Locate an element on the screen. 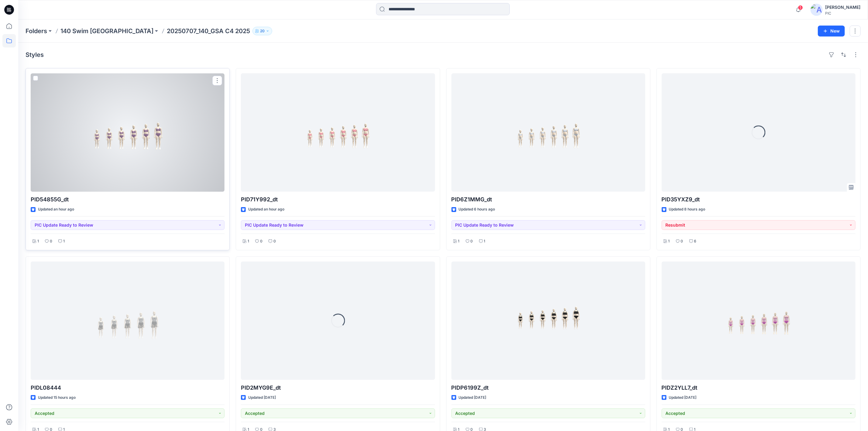 This screenshot has width=868, height=431. p: PIDP6199Z_dt is located at coordinates (549, 388).